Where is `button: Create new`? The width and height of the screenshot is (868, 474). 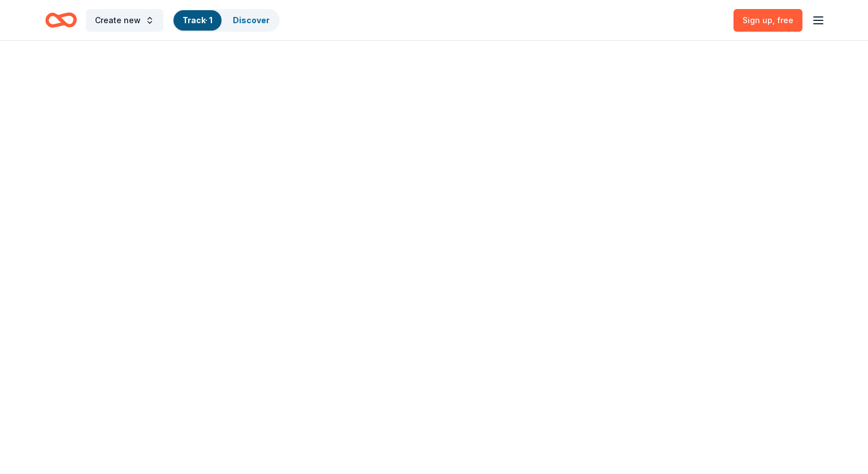 button: Create new is located at coordinates (125, 20).